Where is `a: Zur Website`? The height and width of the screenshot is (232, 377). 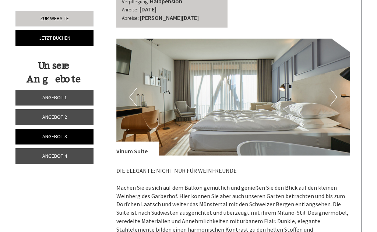 a: Zur Website is located at coordinates (55, 19).